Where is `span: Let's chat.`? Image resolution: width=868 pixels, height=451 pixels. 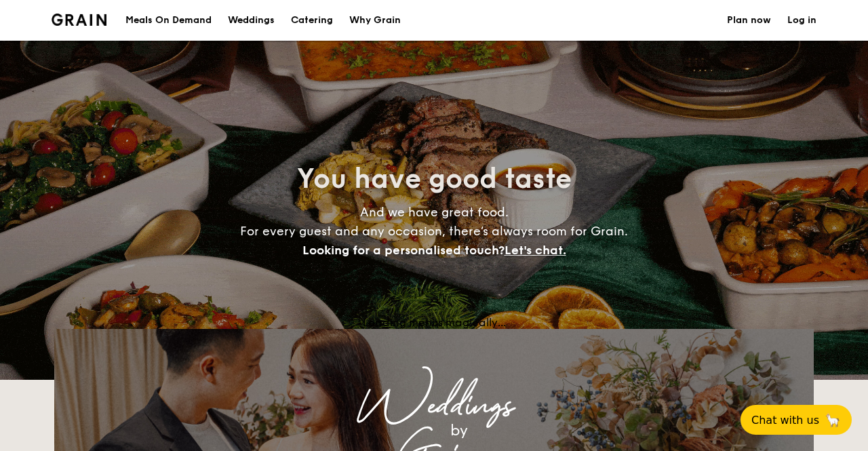 span: Let's chat. is located at coordinates (535, 250).